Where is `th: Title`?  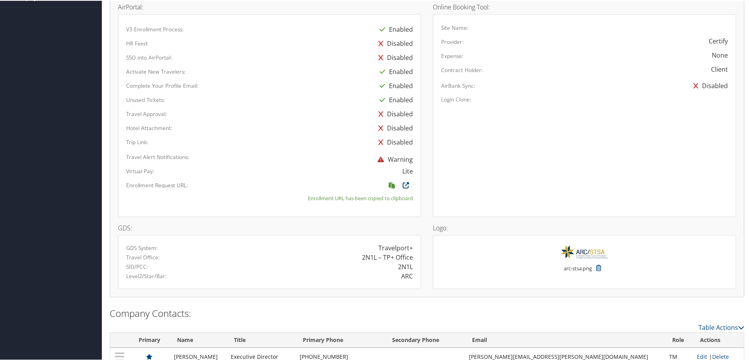 th: Title is located at coordinates (261, 339).